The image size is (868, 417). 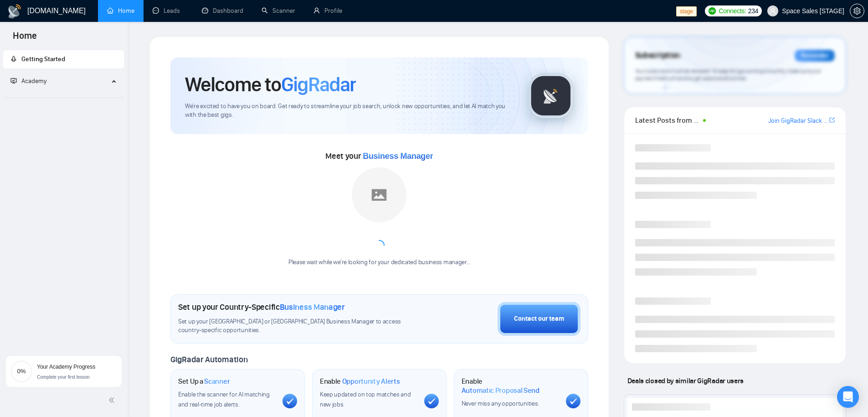 I want to click on div: Contact our team, so click(x=539, y=319).